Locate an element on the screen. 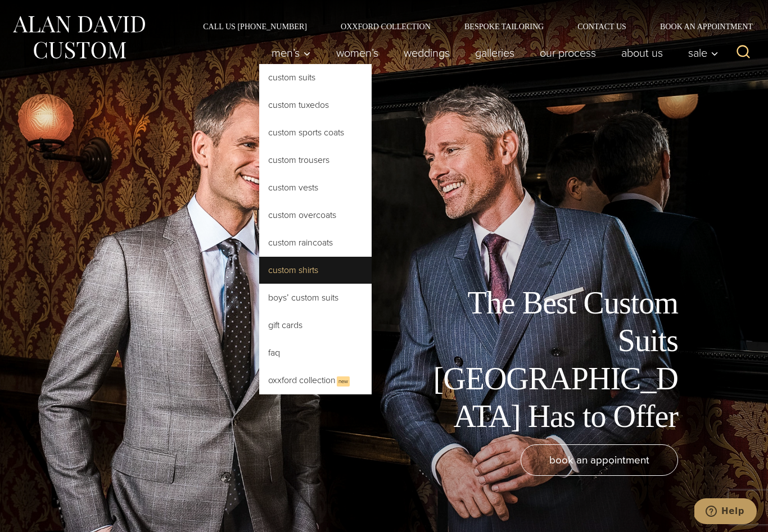 The width and height of the screenshot is (768, 532). button: Child menu of Sale is located at coordinates (700, 53).